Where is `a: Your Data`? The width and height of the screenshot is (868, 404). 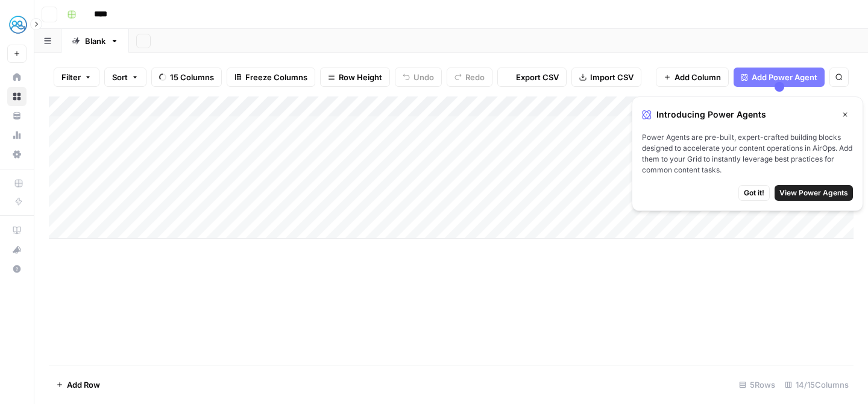
a: Your Data is located at coordinates (17, 116).